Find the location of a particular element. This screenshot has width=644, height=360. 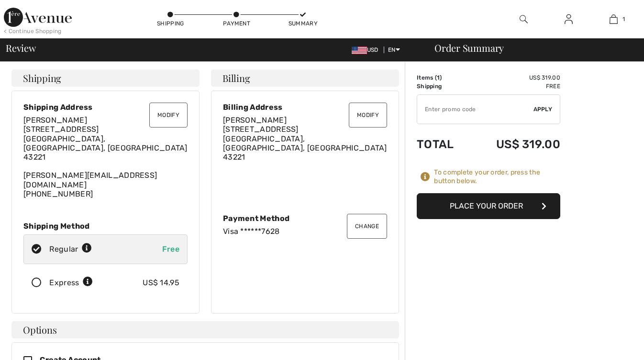

img: My Info is located at coordinates (568, 19).